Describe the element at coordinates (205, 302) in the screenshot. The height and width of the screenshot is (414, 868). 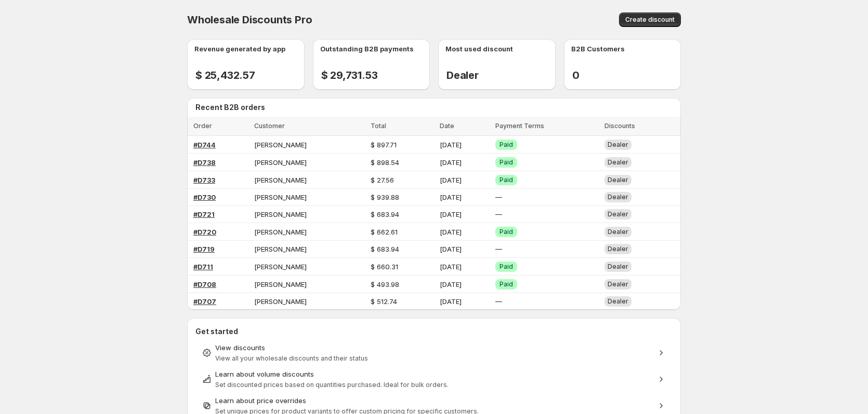
I see `span: #D707` at that location.